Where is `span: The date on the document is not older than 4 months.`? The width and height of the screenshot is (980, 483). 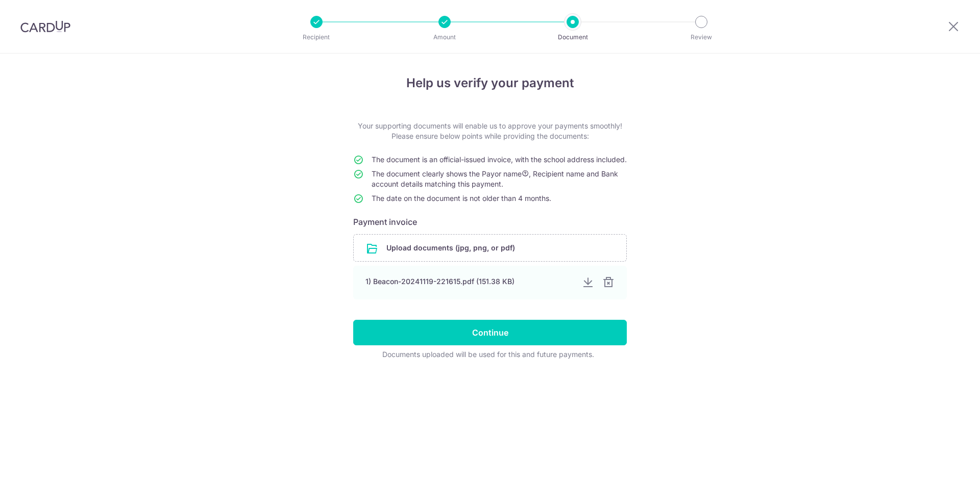 span: The date on the document is not older than 4 months. is located at coordinates (462, 198).